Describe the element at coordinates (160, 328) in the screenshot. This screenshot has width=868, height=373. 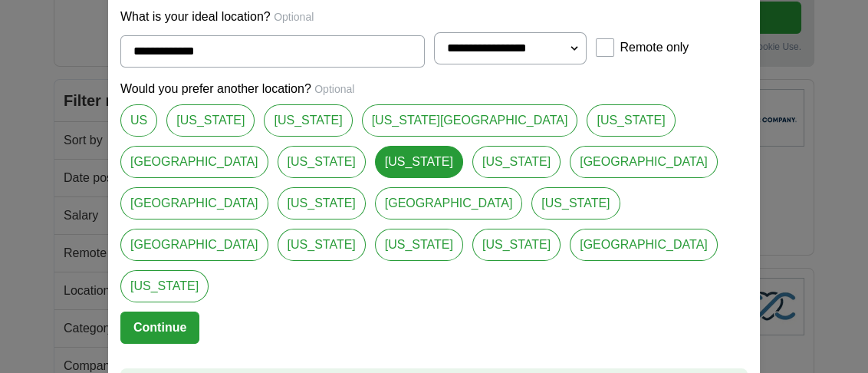
I see `button: Continue` at that location.